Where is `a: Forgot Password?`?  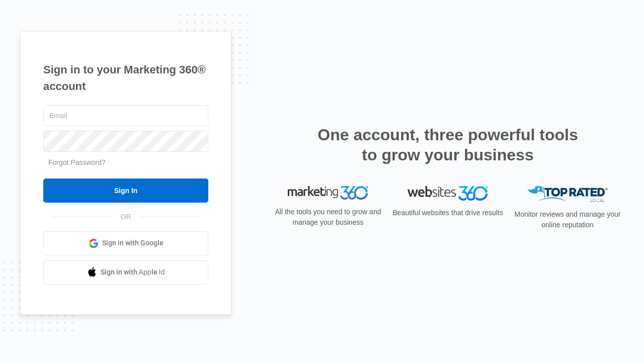 a: Forgot Password? is located at coordinates (77, 162).